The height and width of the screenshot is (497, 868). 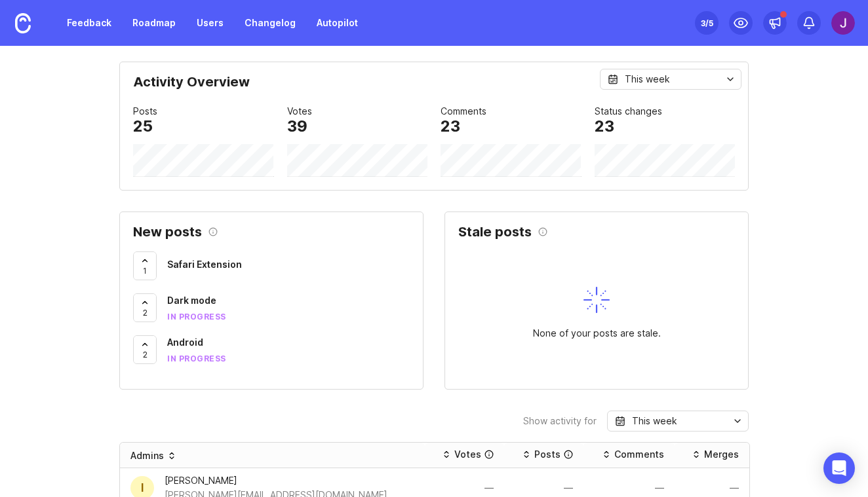 What do you see at coordinates (843, 23) in the screenshot?
I see `button: Jake Thomson` at bounding box center [843, 23].